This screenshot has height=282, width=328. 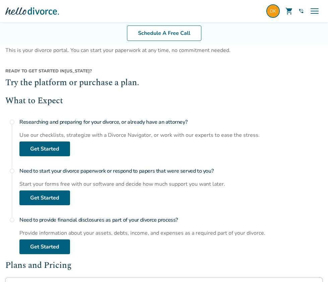 I want to click on h4: Researching and preparing for your divorce, or already have an attorney?, so click(x=171, y=122).